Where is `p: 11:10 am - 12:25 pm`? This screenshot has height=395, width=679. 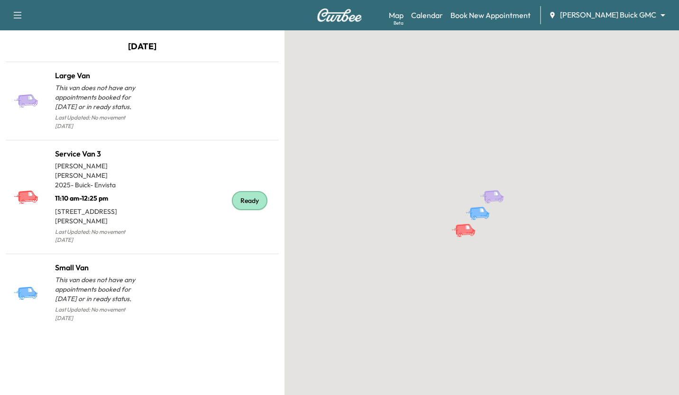
p: 11:10 am - 12:25 pm is located at coordinates (99, 196).